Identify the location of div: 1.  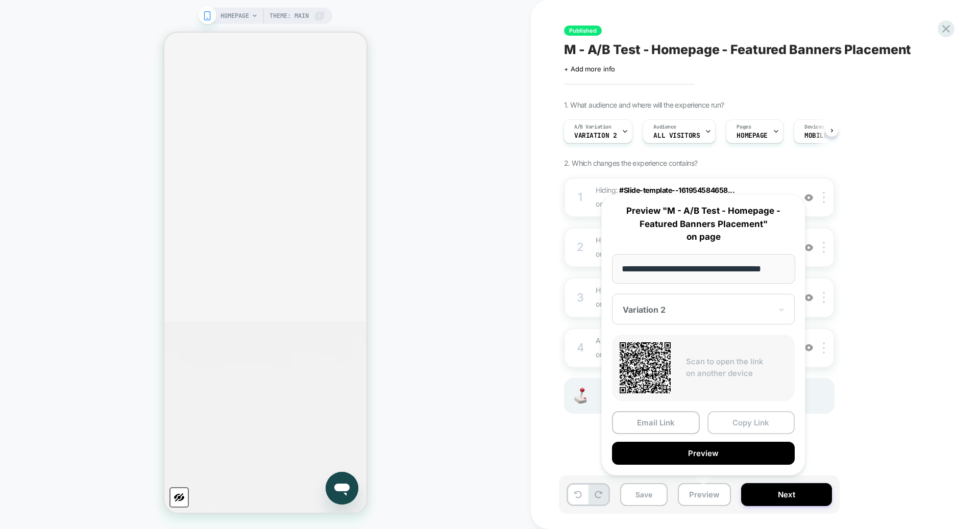
(581, 197).